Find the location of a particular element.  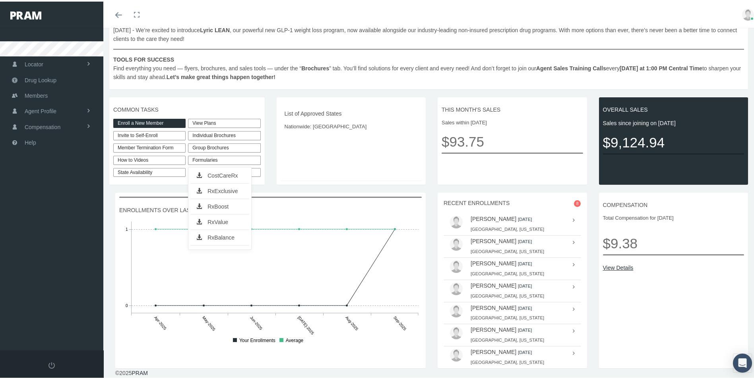

span: ENROLLMENTS OVER LAST 6 MONTHS is located at coordinates (270, 209).